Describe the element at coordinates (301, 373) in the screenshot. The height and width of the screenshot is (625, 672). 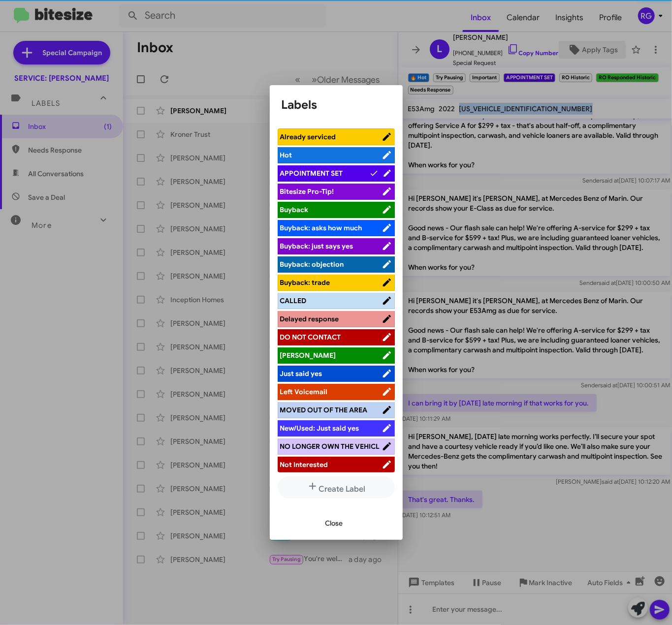
I see `span: Just said yes` at that location.